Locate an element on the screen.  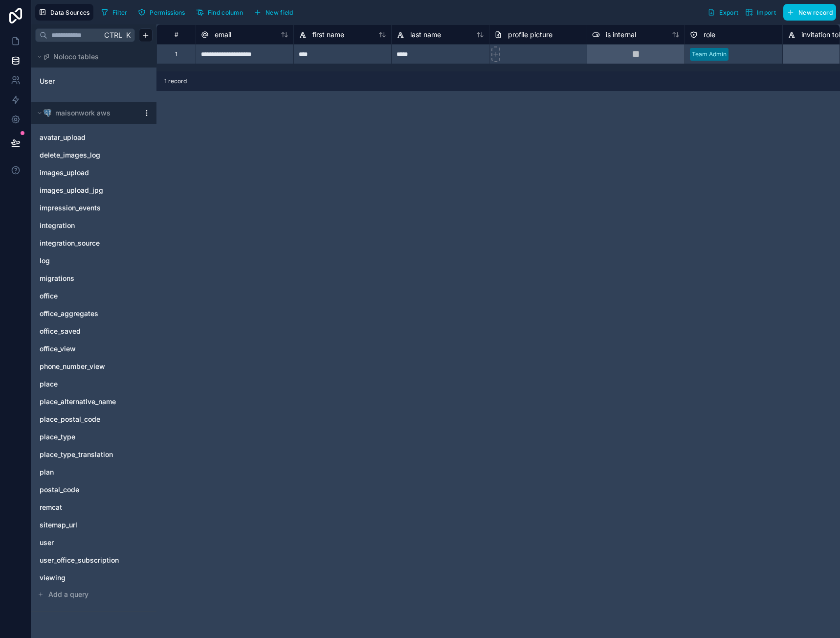
span: migrations is located at coordinates (57, 278).